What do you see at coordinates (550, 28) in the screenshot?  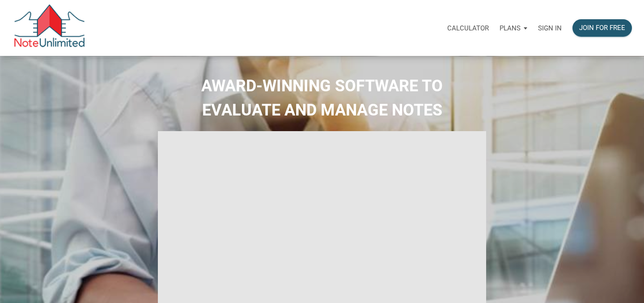 I see `a: Sign in` at bounding box center [550, 28].